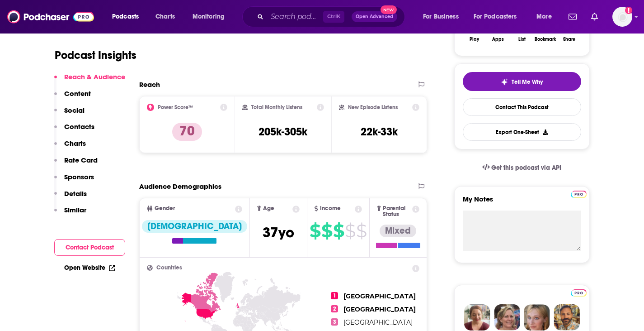  I want to click on span: Ctrl K, so click(333, 17).